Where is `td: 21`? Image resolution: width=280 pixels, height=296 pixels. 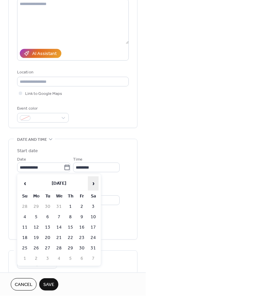
td: 21 is located at coordinates (59, 238).